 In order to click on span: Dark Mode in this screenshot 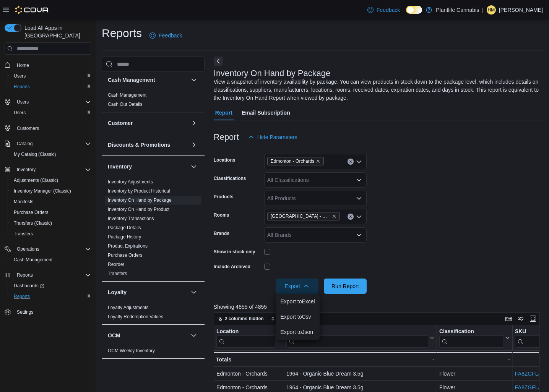, I will do `click(406, 14)`.